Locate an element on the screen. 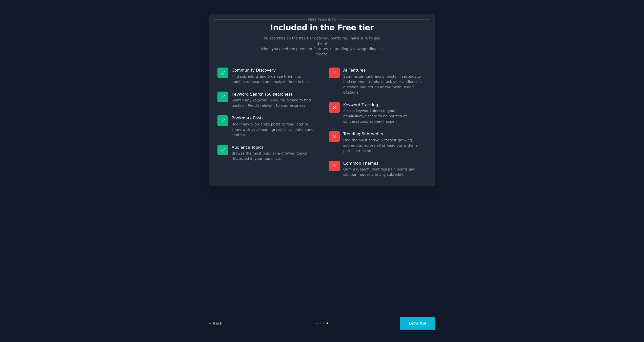 The height and width of the screenshot is (342, 644). p: AI Features is located at coordinates (385, 70).